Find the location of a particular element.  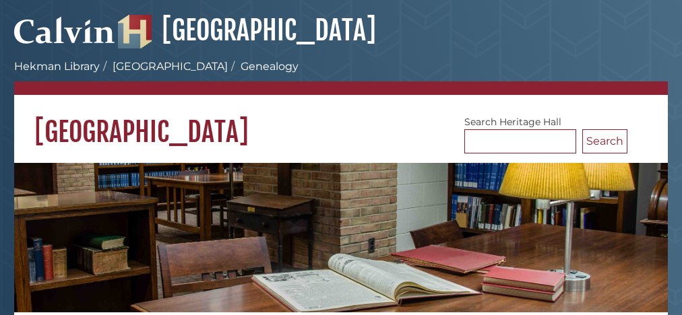

img: Hekman Library Logo is located at coordinates (135, 32).